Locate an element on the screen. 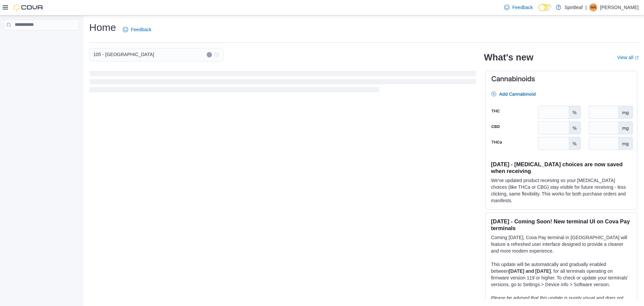 The image size is (644, 306). svg: External link is located at coordinates (637, 58).